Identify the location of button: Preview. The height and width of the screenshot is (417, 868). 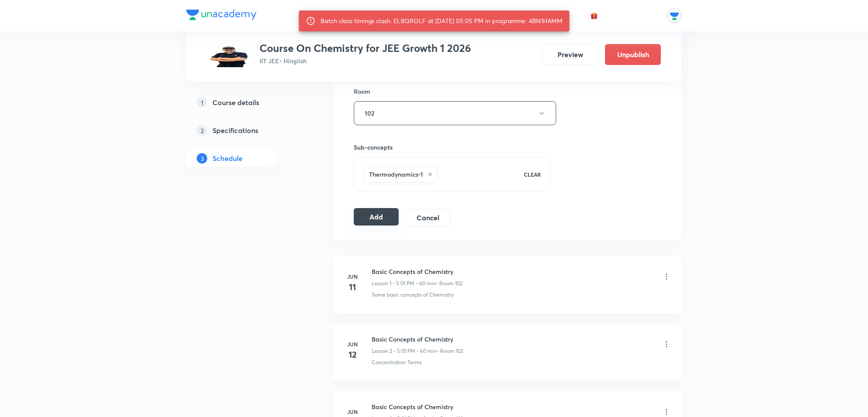
(570, 54).